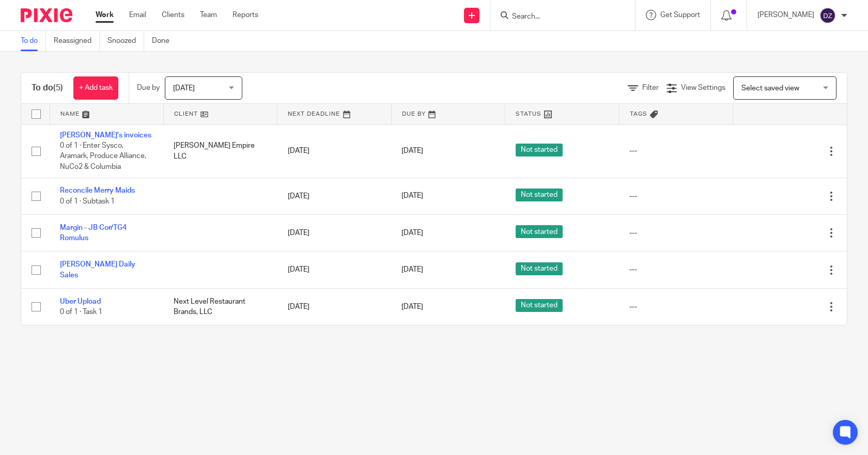 The image size is (868, 455). What do you see at coordinates (148, 88) in the screenshot?
I see `p: Due by` at bounding box center [148, 88].